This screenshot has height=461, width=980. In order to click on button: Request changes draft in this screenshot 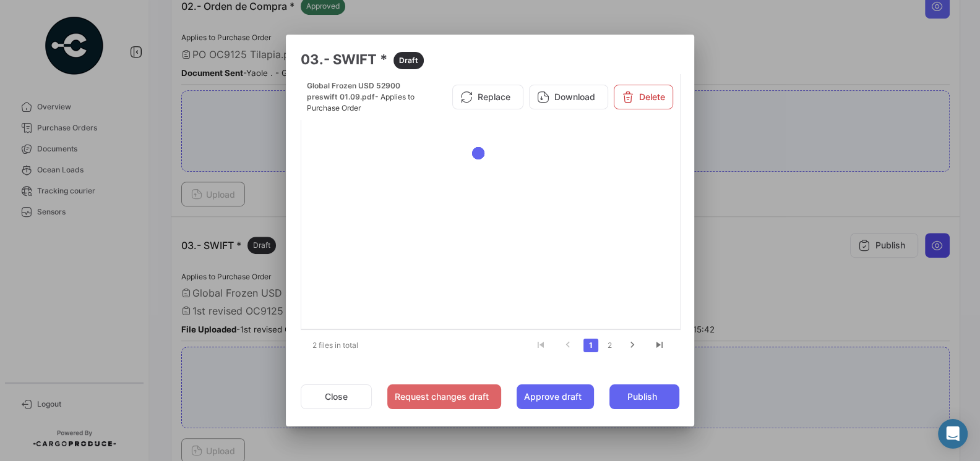, I will do `click(444, 397)`.